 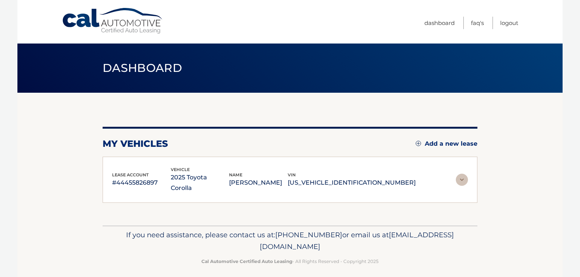 I want to click on h2: my vehicles, so click(x=135, y=144).